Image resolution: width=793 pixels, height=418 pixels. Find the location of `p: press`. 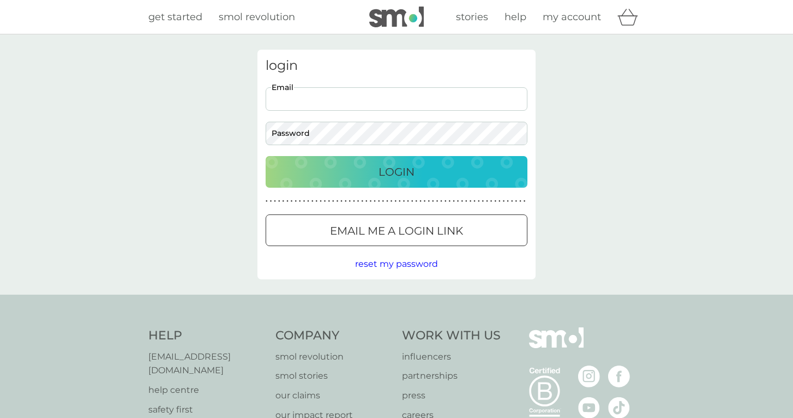

p: press is located at coordinates (451, 395).